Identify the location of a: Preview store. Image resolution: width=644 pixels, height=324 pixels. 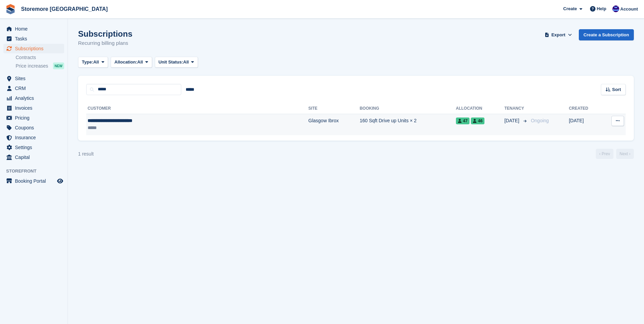
(60, 181).